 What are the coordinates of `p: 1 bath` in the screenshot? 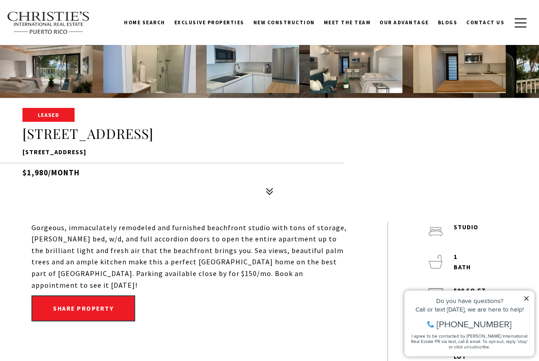 It's located at (462, 262).